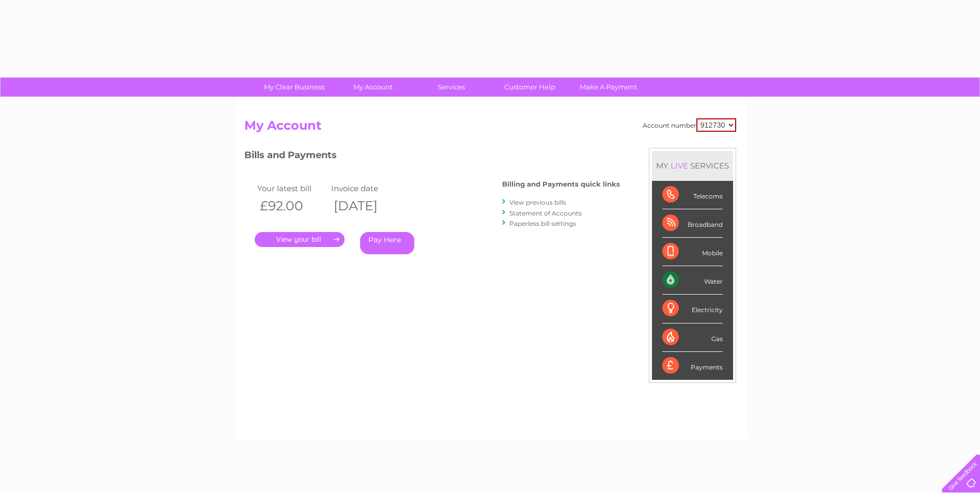 This screenshot has height=493, width=980. What do you see at coordinates (292, 188) in the screenshot?
I see `td: Your latest bill` at bounding box center [292, 188].